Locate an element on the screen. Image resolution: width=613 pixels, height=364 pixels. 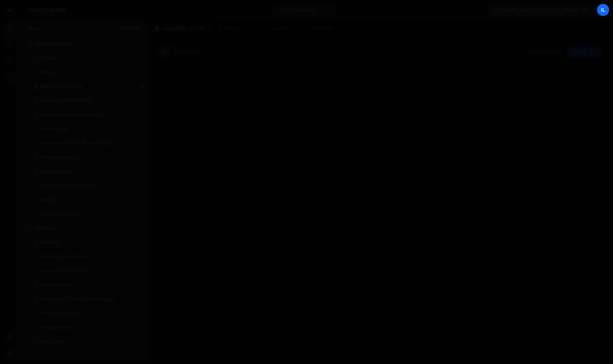
div: Javascript files is located at coordinates (84, 44).